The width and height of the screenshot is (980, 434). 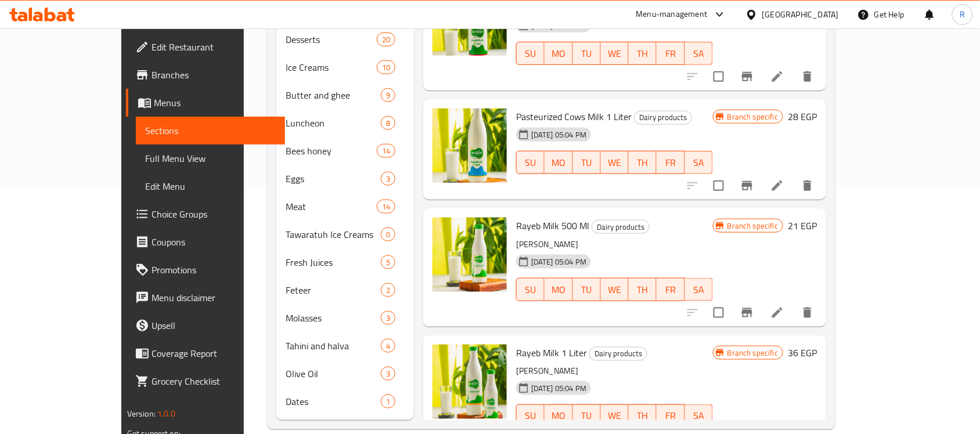 What do you see at coordinates (333, 402) in the screenshot?
I see `div: Dates` at bounding box center [333, 402].